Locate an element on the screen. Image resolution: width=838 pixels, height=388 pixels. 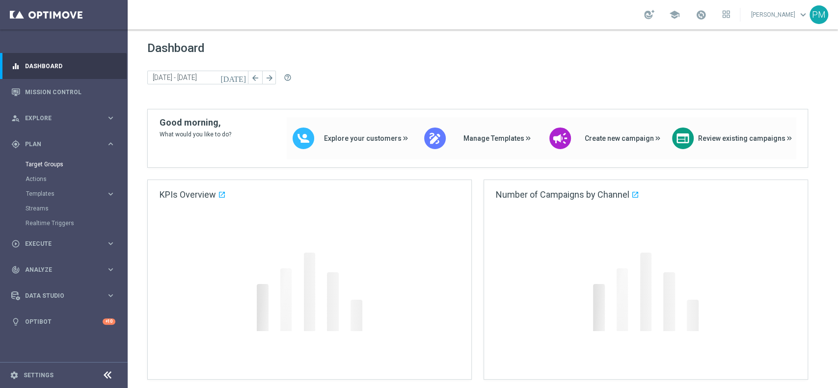
span: keyboard_arrow_down is located at coordinates (803, 15).